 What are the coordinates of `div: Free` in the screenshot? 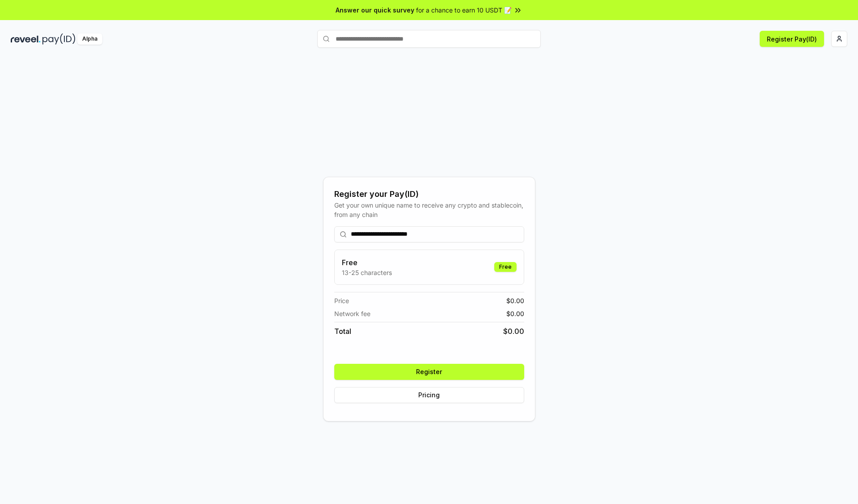 It's located at (506, 267).